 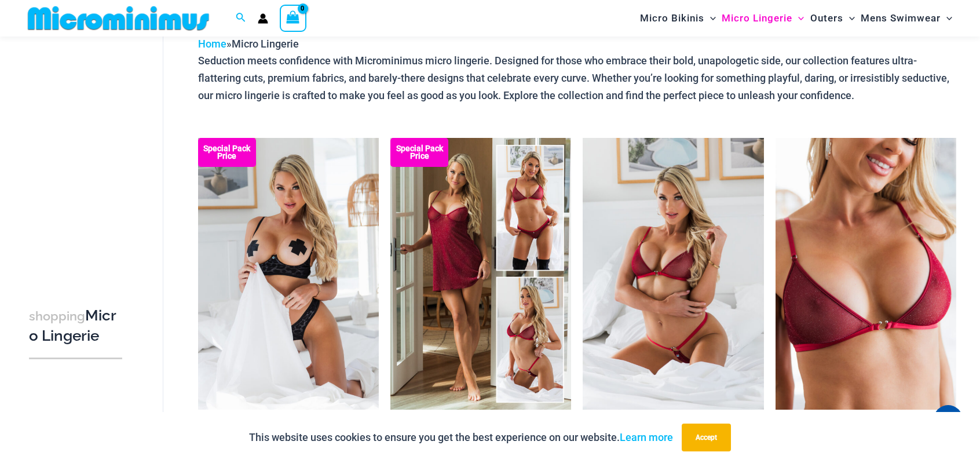 I want to click on img: Guilty Pleasures Red 1045 Bra 689 Micro 05, so click(x=673, y=273).